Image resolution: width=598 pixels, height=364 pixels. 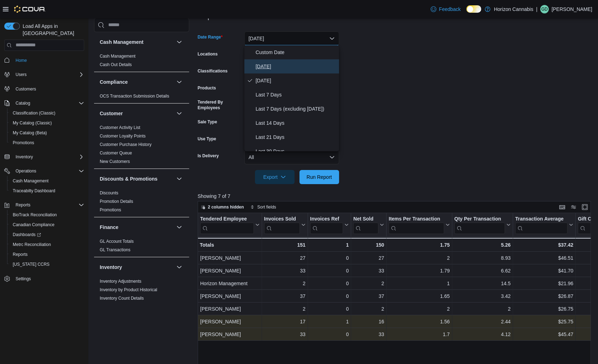 What do you see at coordinates (47, 264) in the screenshot?
I see `span: Washington CCRS` at bounding box center [47, 264].